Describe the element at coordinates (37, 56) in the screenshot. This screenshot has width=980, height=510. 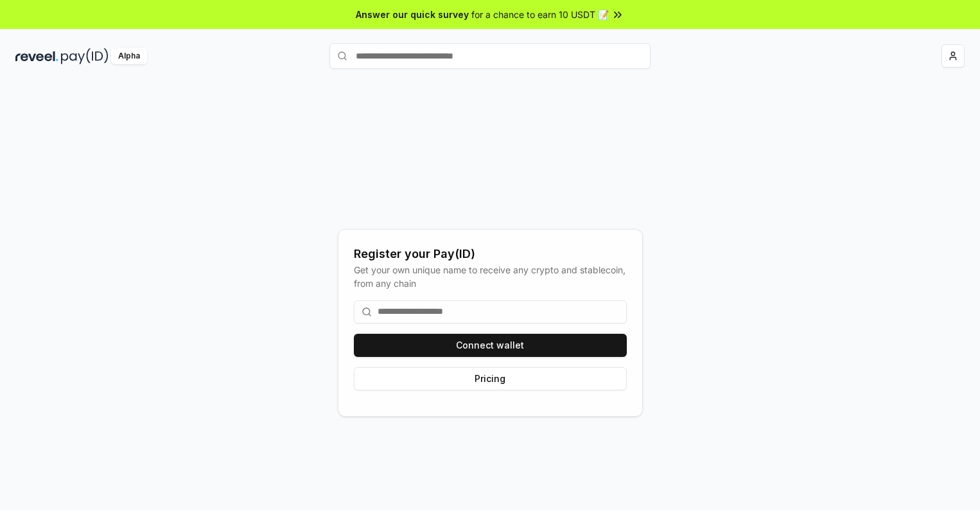
I see `img: reveel_dark` at that location.